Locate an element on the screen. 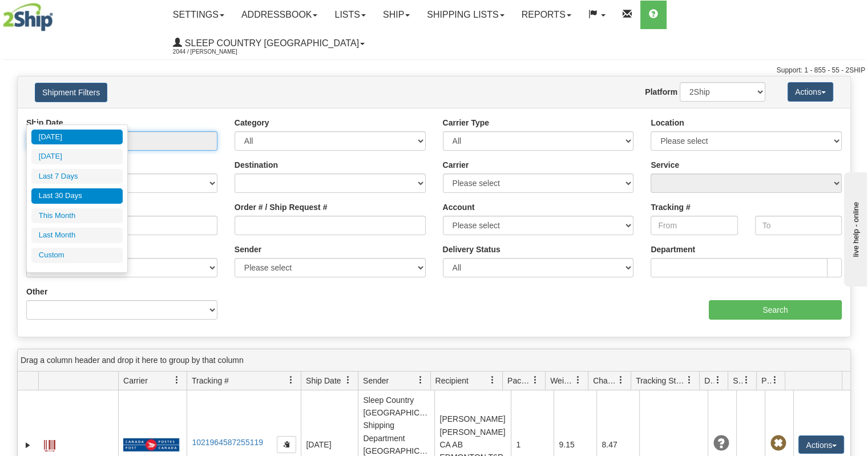 Image resolution: width=868 pixels, height=456 pixels. a: Shipment Issues filter column settings is located at coordinates (746, 380).